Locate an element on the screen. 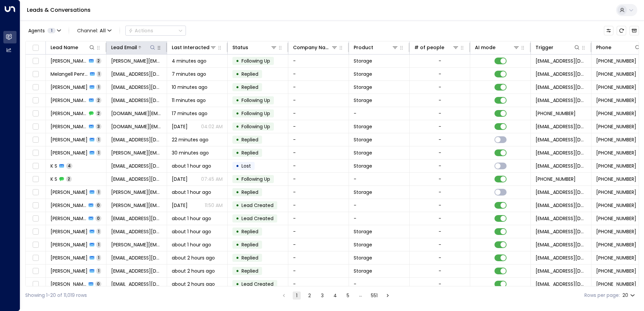 The image size is (644, 311). span: nicola017@hotmail.co.uk is located at coordinates (137, 272).